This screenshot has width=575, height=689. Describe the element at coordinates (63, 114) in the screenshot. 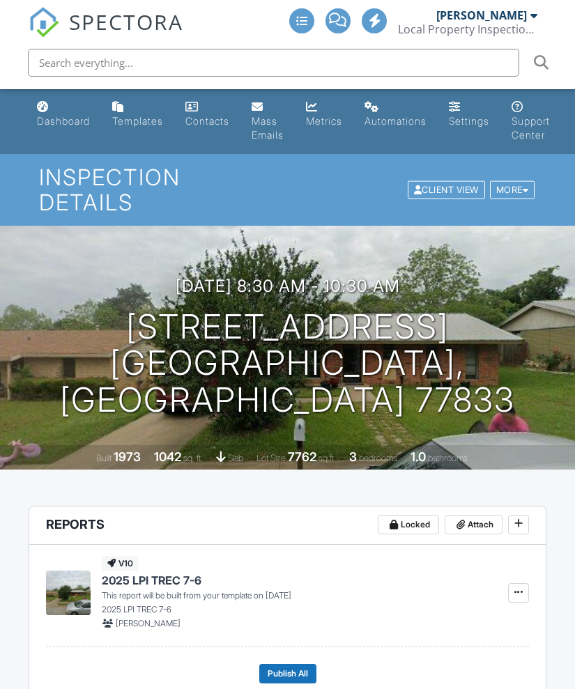

I see `a: Dashboard` at that location.